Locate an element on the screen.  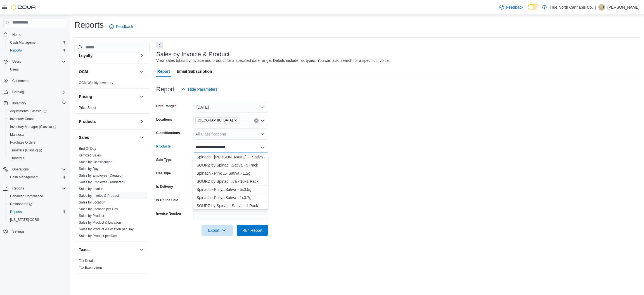
label: Classifications is located at coordinates (168, 133).